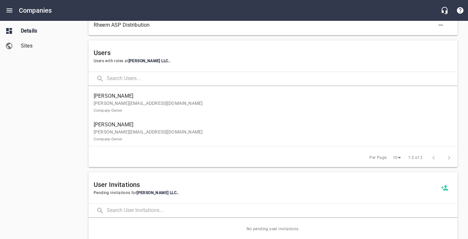 The height and width of the screenshot is (239, 468). What do you see at coordinates (445, 188) in the screenshot?
I see `a: Invite a new user to J.R. Plumbing LLC.` at bounding box center [445, 188].